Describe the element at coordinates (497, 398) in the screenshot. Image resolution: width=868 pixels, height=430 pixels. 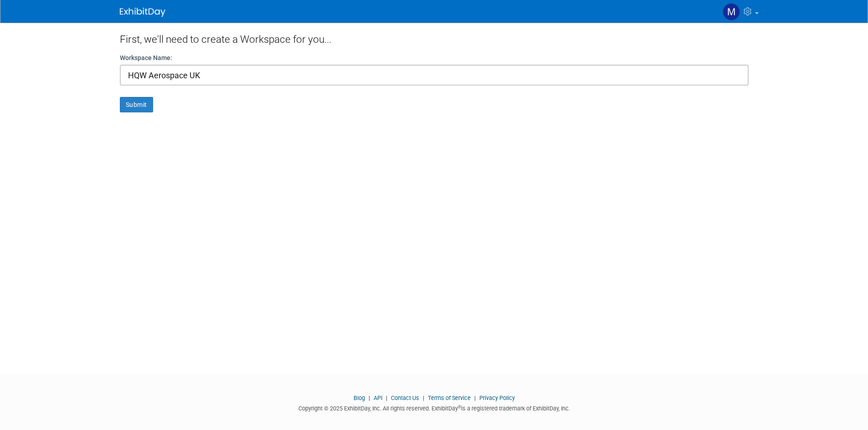
I see `a: Privacy Policy` at that location.